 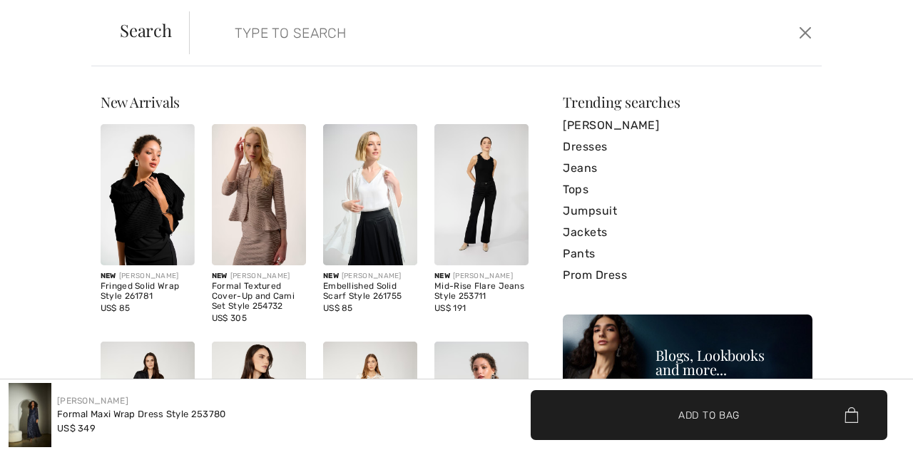 I want to click on div: Embellished Solid Scarf Style 261755, so click(x=370, y=292).